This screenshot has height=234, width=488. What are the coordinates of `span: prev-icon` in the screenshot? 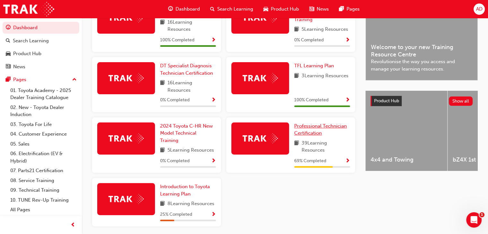 It's located at (73, 225).